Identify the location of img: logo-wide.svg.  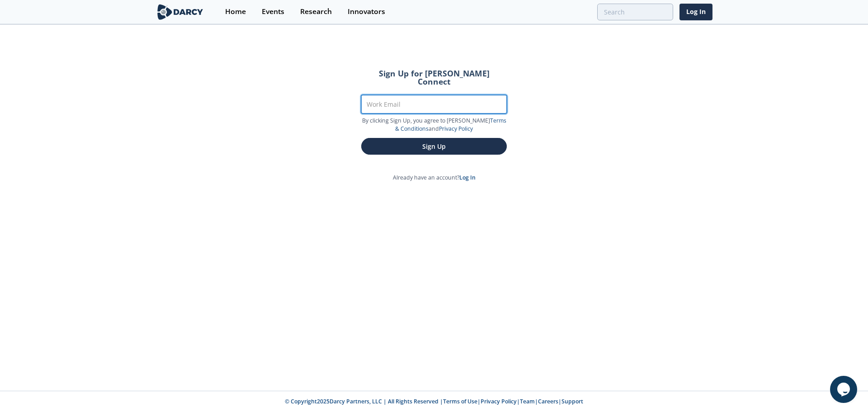
(180, 12).